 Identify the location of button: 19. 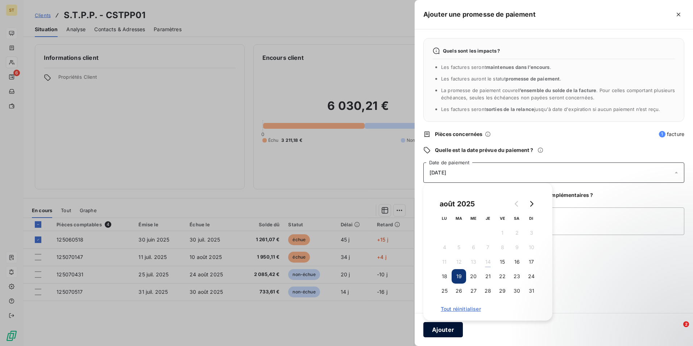
(459, 276).